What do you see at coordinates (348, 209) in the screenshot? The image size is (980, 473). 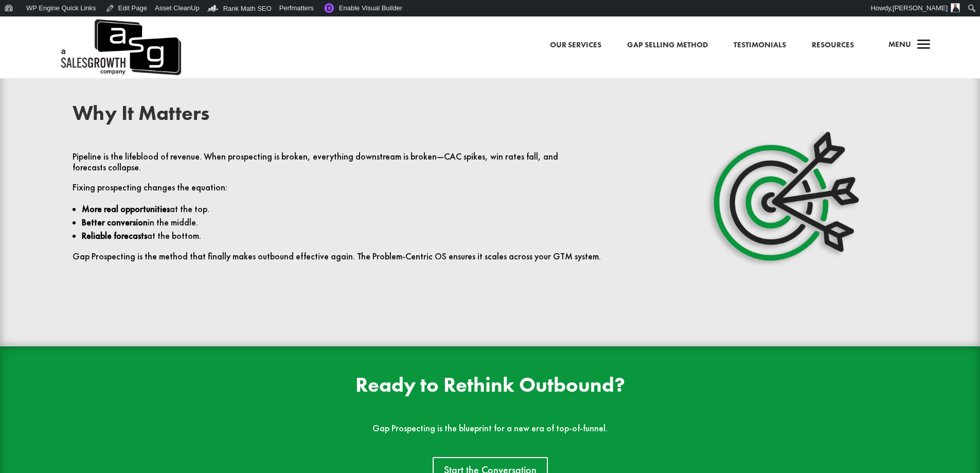 I see `p: at the top.` at bounding box center [348, 209].